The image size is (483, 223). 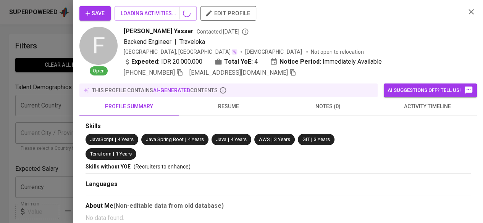 What do you see at coordinates (155, 13) in the screenshot?
I see `span: LOADING ACTIVITIES...` at bounding box center [155, 13].